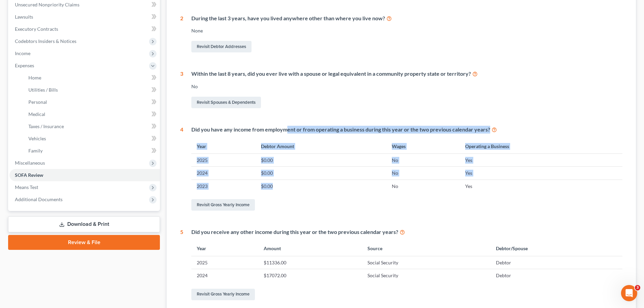 This screenshot has height=308, width=644. Describe the element at coordinates (407, 232) in the screenshot. I see `div: Did you receive any other income during this year or the two previous calendar years?` at that location.